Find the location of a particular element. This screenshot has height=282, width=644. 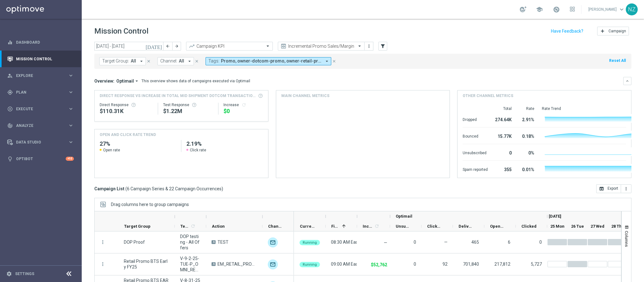

span: Analyze is located at coordinates (42, 125).